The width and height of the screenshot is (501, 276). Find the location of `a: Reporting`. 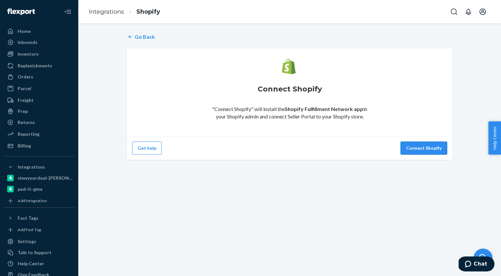

a: Reporting is located at coordinates (39, 134).